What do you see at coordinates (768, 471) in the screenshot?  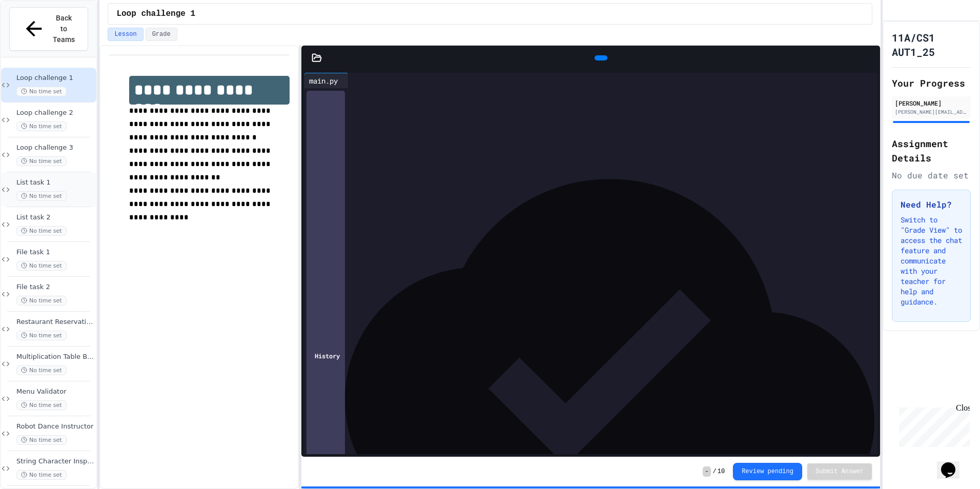 I see `button: Review pending` at bounding box center [768, 471].